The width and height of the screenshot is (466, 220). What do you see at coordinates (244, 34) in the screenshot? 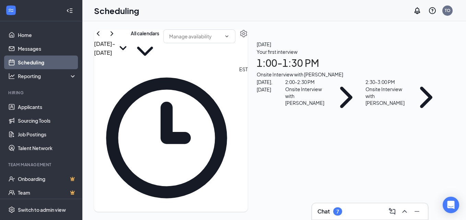
I see `button: Settings` at bounding box center [244, 34].